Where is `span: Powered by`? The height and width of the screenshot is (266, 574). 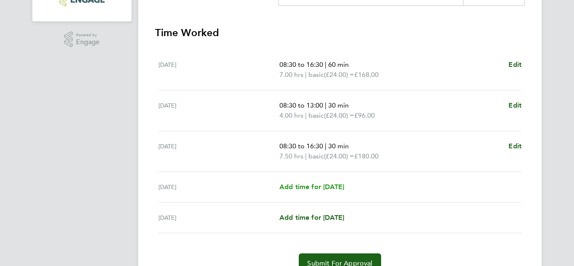
span: Powered by is located at coordinates (88, 35).